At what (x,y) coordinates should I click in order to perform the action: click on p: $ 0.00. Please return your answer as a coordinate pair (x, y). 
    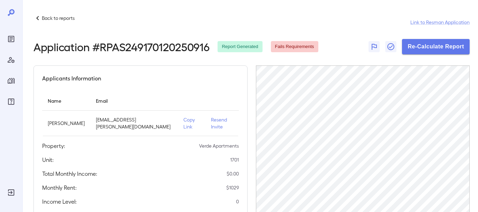
    Looking at the image, I should click on (232, 174).